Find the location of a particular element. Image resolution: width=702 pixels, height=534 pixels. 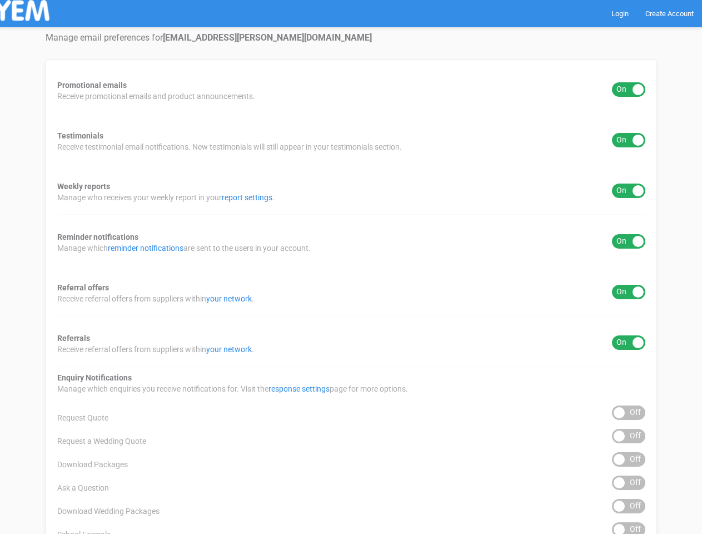

strong: Enquiry Notifications is located at coordinates (94, 377).